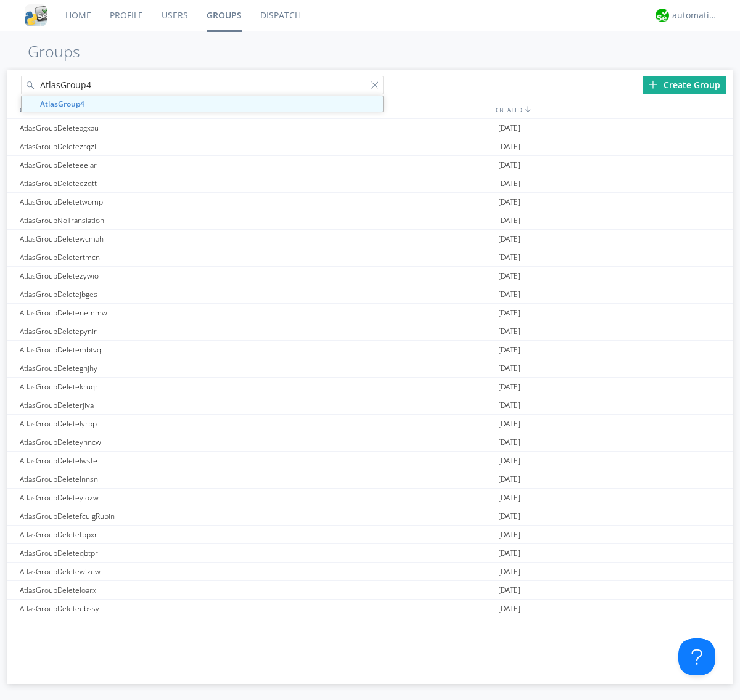 The height and width of the screenshot is (700, 740). I want to click on div: GROUPS, so click(134, 109).